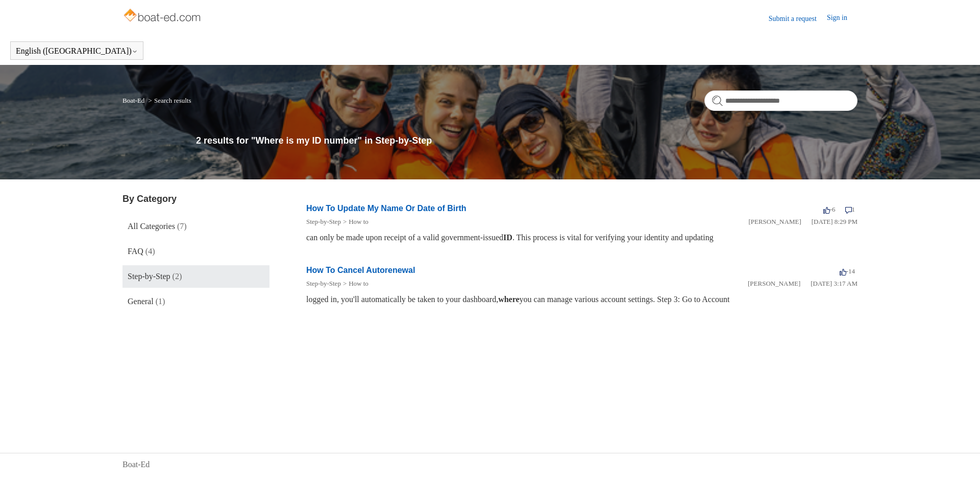  Describe the element at coordinates (135, 251) in the screenshot. I see `span: FAQ` at that location.